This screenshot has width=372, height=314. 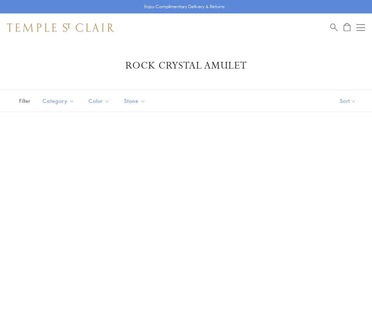 I want to click on span: Category, so click(x=59, y=101).